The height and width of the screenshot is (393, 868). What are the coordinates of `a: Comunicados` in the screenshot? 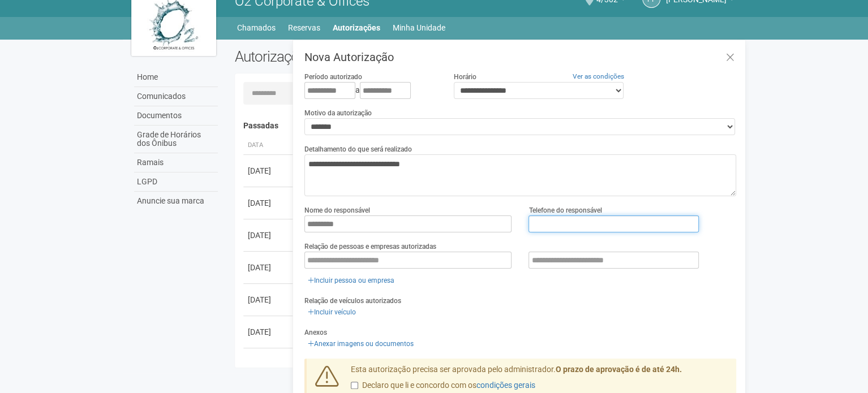 It's located at (176, 96).